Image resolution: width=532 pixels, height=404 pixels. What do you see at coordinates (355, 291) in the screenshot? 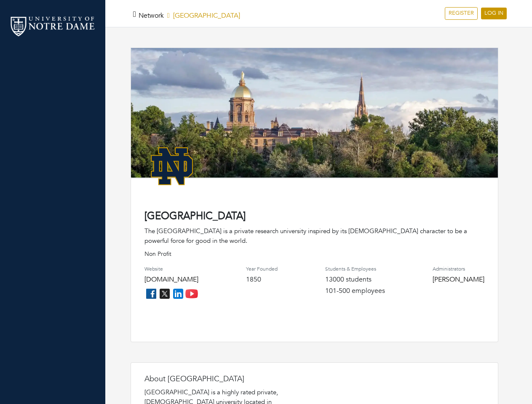
I see `h4: 101-500 employees` at bounding box center [355, 291].